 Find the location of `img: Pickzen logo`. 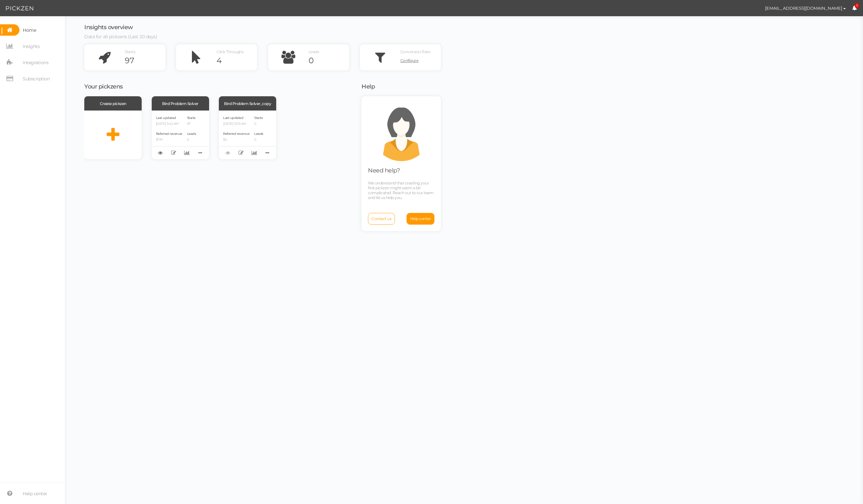

img: Pickzen logo is located at coordinates (20, 9).